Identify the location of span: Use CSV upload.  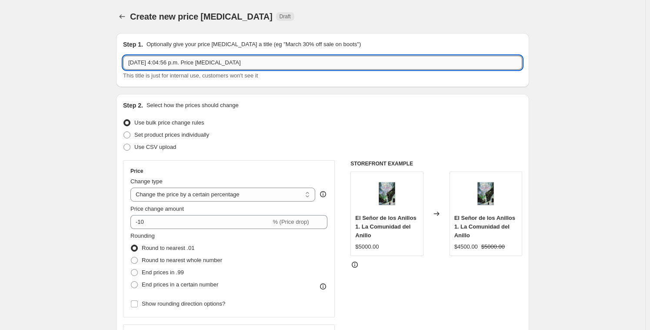
(155, 147).